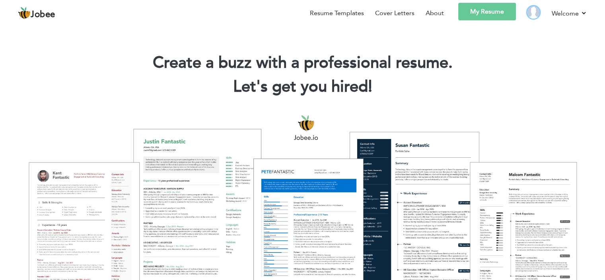 The height and width of the screenshot is (280, 605). What do you see at coordinates (569, 13) in the screenshot?
I see `a: Welcome` at bounding box center [569, 13].